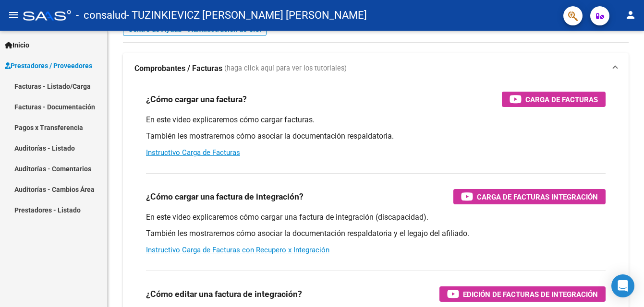 This screenshot has height=307, width=644. What do you see at coordinates (224, 294) in the screenshot?
I see `h3: ¿Cómo editar una factura de integración?` at bounding box center [224, 294].